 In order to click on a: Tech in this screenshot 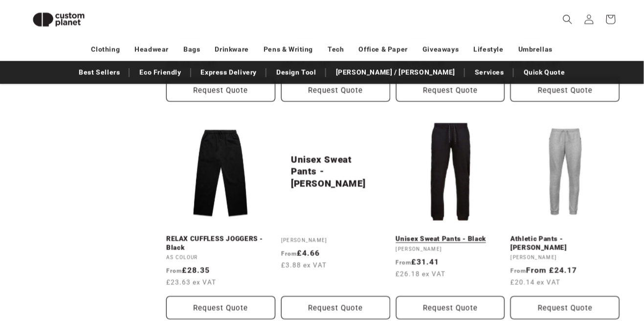, I will do `click(335, 49)`.